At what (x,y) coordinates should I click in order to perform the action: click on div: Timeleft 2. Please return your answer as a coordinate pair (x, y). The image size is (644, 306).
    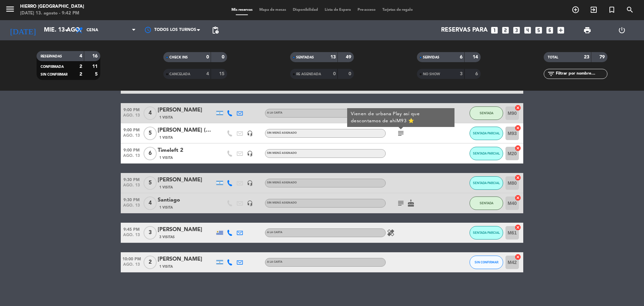
    Looking at the image, I should click on (186, 150).